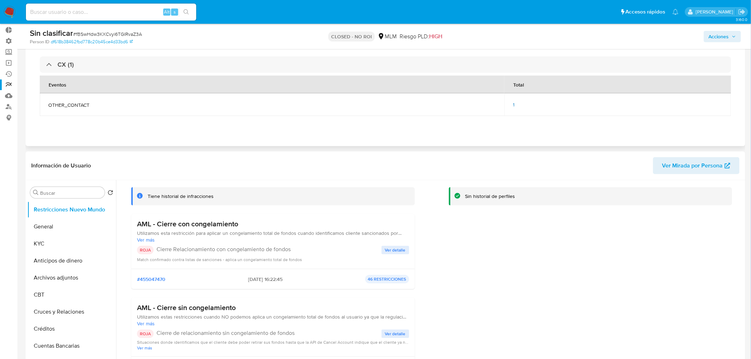 This screenshot has width=751, height=359. I want to click on button: Créditos, so click(72, 329).